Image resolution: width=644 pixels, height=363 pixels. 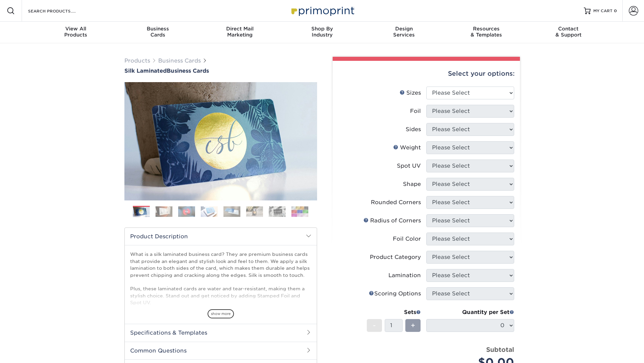 What do you see at coordinates (470, 312) in the screenshot?
I see `div: Quantity per Set` at bounding box center [470, 312].